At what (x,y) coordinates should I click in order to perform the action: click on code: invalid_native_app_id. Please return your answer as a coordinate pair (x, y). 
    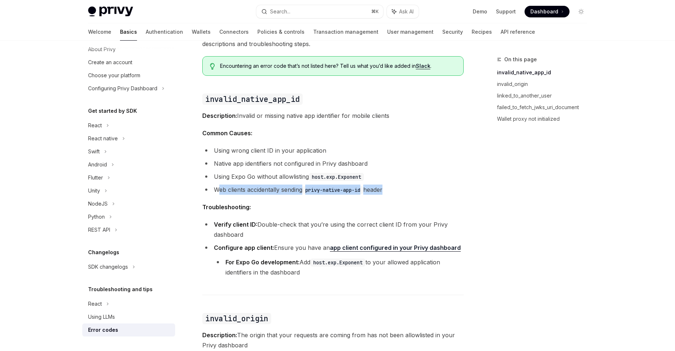
    Looking at the image, I should click on (252, 99).